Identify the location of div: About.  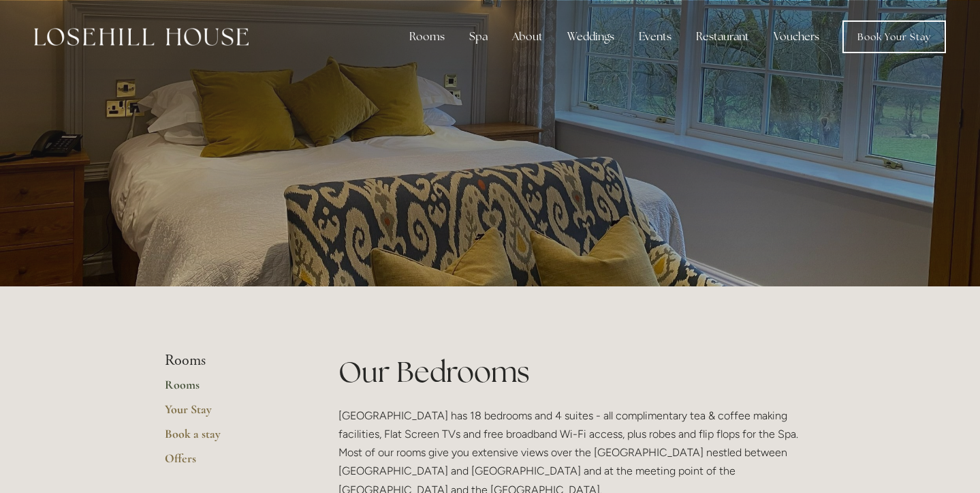
(527, 37).